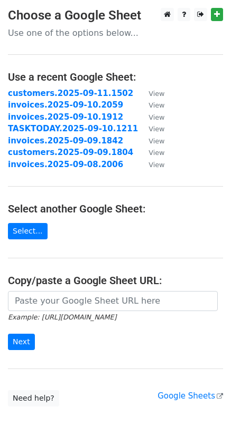 Image resolution: width=231 pixels, height=446 pixels. I want to click on strong: TASKTODAY.2025-09-10.1211, so click(73, 129).